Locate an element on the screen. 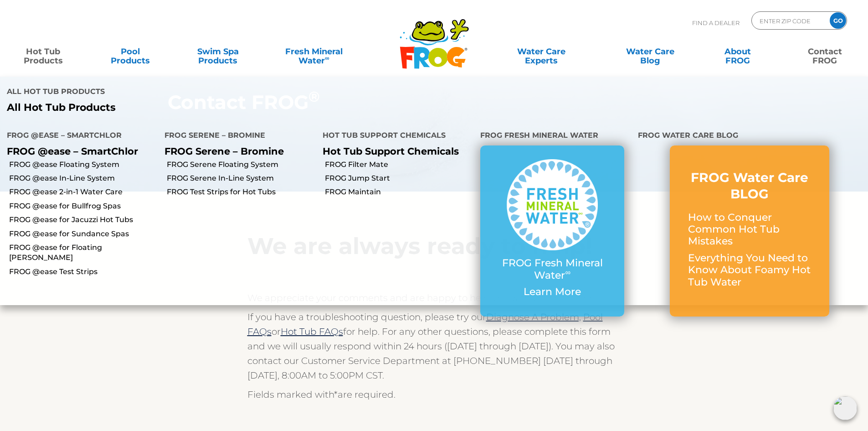 This screenshot has height=431, width=868. a: FROG Serene In-Line System is located at coordinates (241, 179).